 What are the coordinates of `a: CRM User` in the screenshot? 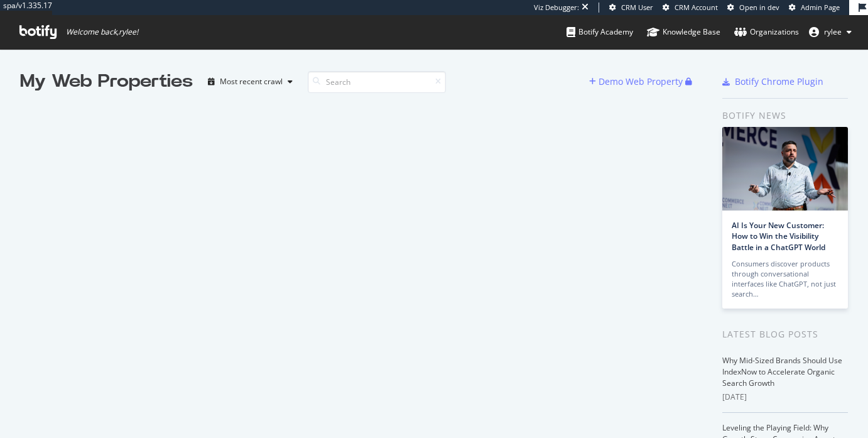 It's located at (631, 7).